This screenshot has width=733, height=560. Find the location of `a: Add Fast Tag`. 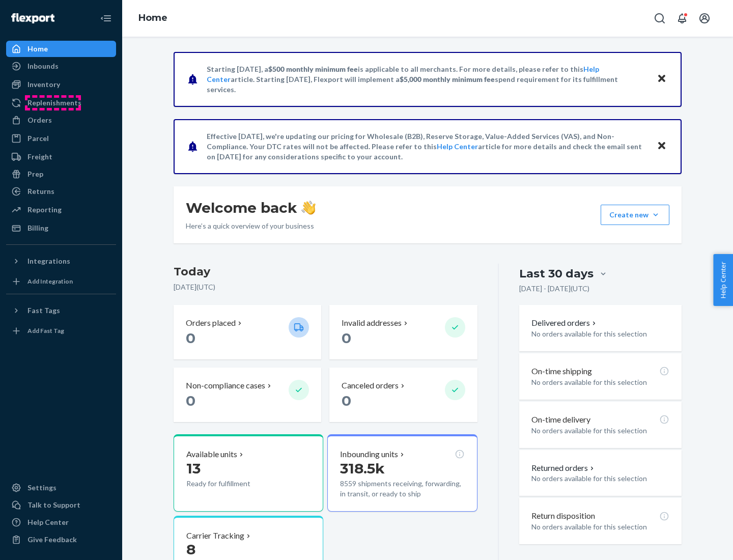

a: Add Fast Tag is located at coordinates (61, 331).